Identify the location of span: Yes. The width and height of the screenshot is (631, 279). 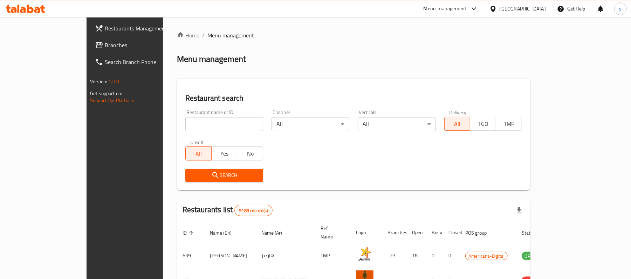
(224, 154).